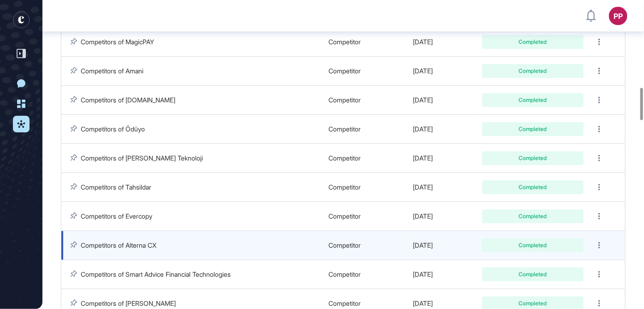  Describe the element at coordinates (116, 216) in the screenshot. I see `a: Competitors of Evercopy` at that location.